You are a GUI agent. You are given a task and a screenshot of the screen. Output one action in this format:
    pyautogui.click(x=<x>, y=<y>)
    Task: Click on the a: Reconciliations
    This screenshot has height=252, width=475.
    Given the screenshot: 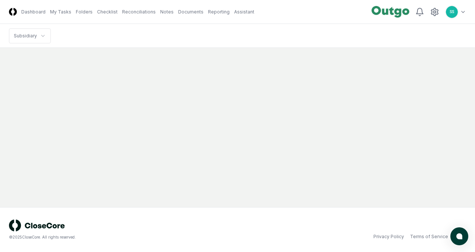 What is the action you would take?
    pyautogui.click(x=139, y=12)
    